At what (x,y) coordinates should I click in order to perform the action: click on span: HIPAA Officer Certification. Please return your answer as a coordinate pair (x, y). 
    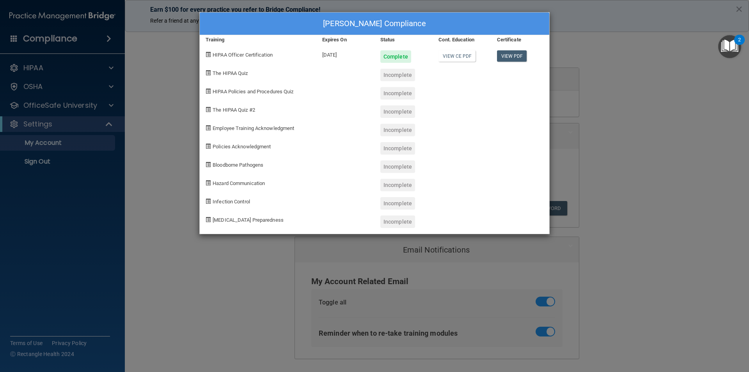
    Looking at the image, I should click on (243, 55).